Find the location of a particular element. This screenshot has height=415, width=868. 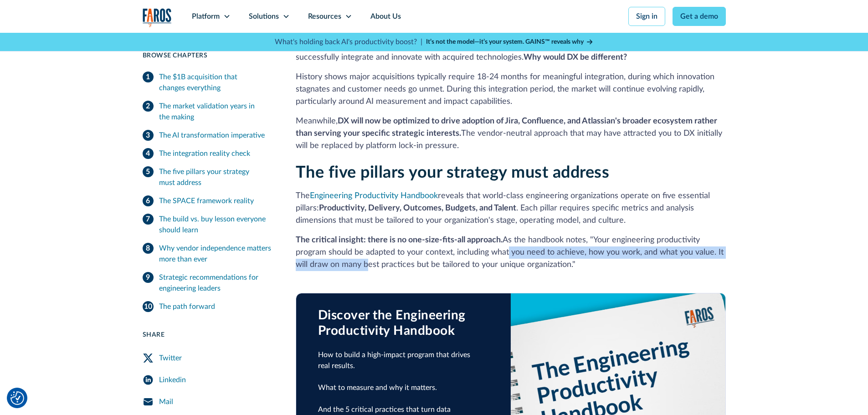

a: Why vendor independence matters more than ever is located at coordinates (208, 254).